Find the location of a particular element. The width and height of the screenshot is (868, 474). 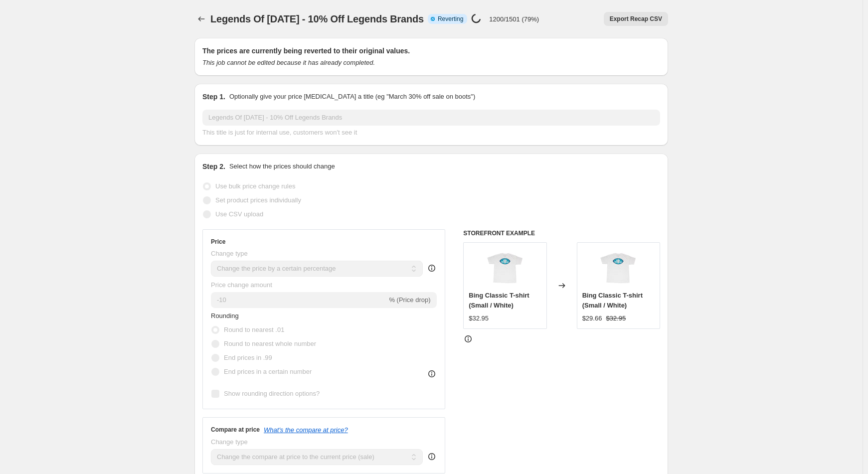

span: Round to nearest .01 is located at coordinates (254, 329).